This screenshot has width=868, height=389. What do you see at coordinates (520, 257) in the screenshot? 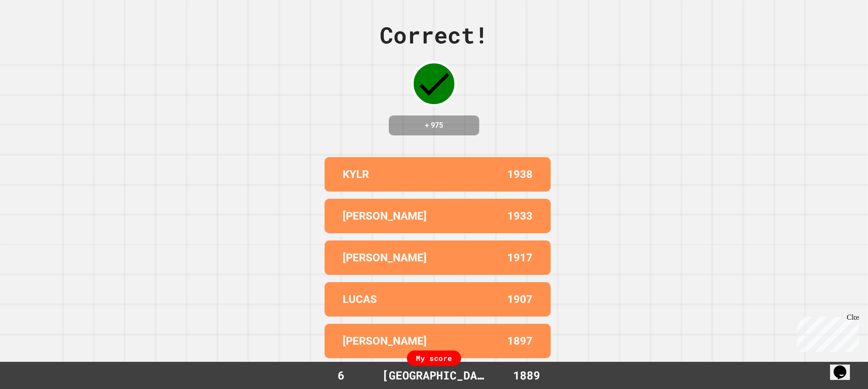
I see `p: 1917` at bounding box center [520, 257].